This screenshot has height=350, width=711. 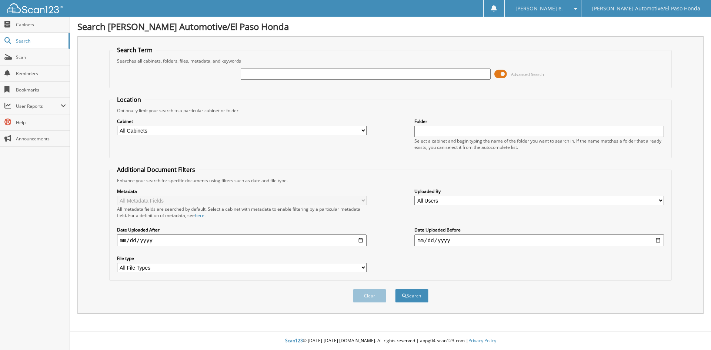 What do you see at coordinates (390, 110) in the screenshot?
I see `div: Optionally limit your search to a particular cabinet or folder` at bounding box center [390, 110].